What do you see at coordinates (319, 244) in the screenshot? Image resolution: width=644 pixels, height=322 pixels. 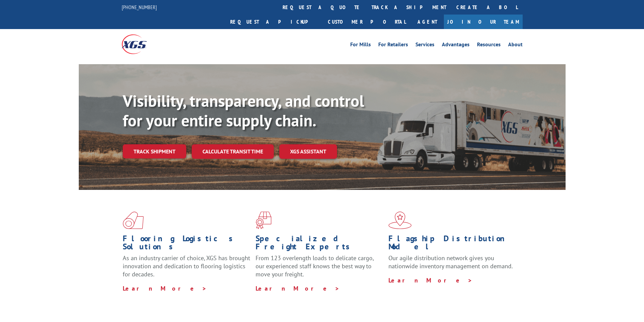 I see `h1: Specialized Freight Experts` at bounding box center [319, 244].